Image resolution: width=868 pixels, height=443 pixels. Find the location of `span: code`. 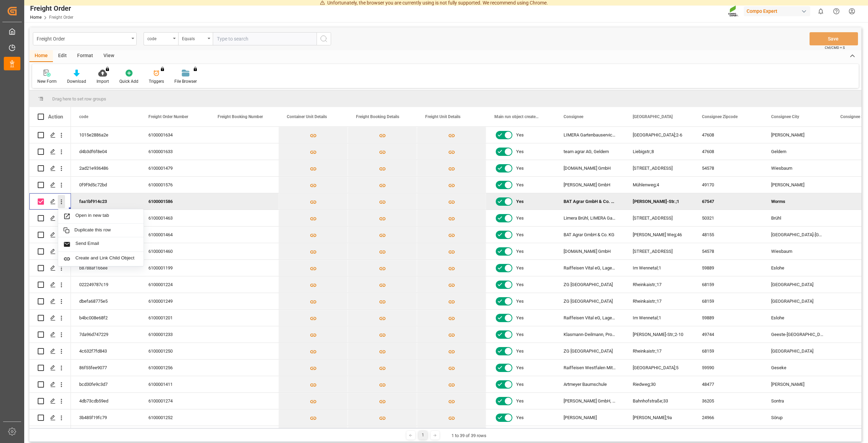

span: code is located at coordinates (84, 117).